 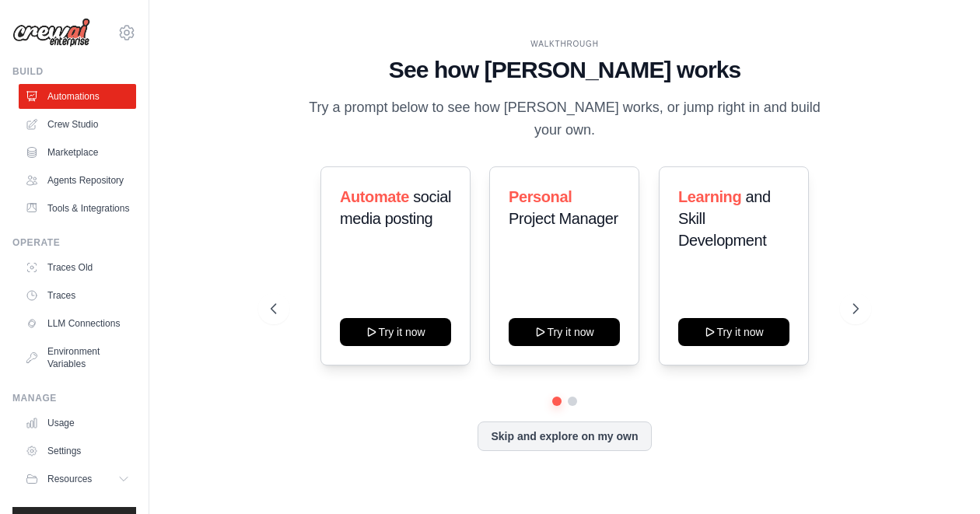 I want to click on div: WALKTHROUGH, so click(x=564, y=43).